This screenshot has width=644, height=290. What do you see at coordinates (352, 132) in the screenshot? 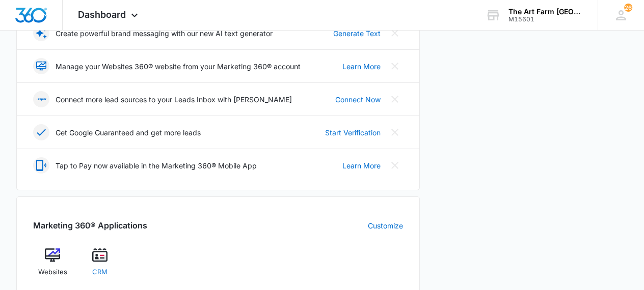
I see `a: Start Verification` at bounding box center [352, 132].